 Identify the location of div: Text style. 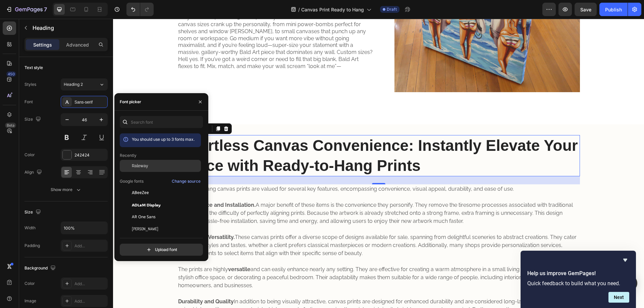
(34, 68).